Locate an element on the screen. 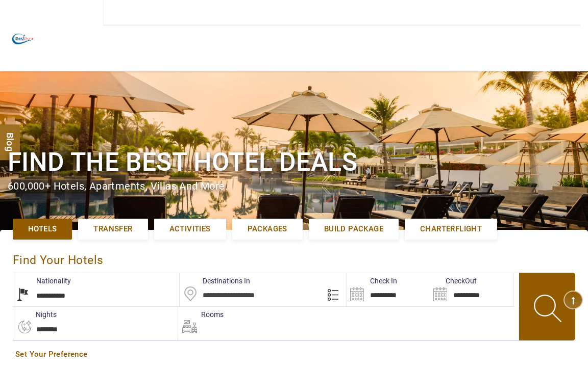 Image resolution: width=588 pixels, height=368 pixels. span: Blog is located at coordinates (10, 136).